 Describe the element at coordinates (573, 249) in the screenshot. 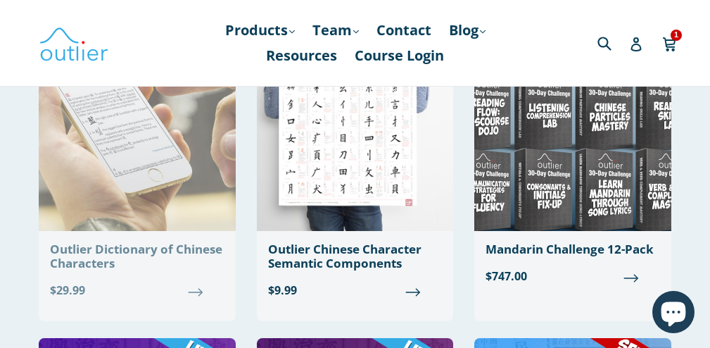

I see `div: Mandarin Challenge 12-Pack` at that location.